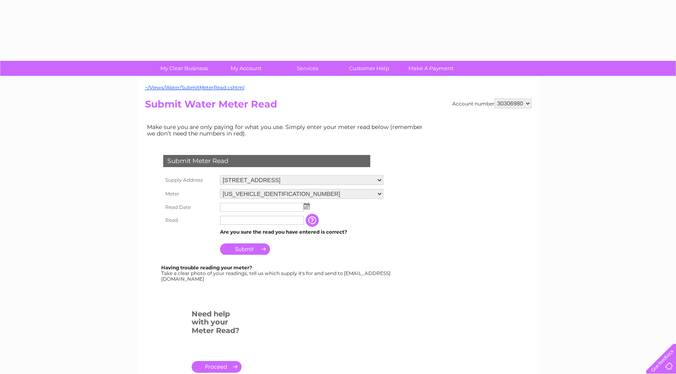  What do you see at coordinates (184, 68) in the screenshot?
I see `a: My Clear Business` at bounding box center [184, 68].